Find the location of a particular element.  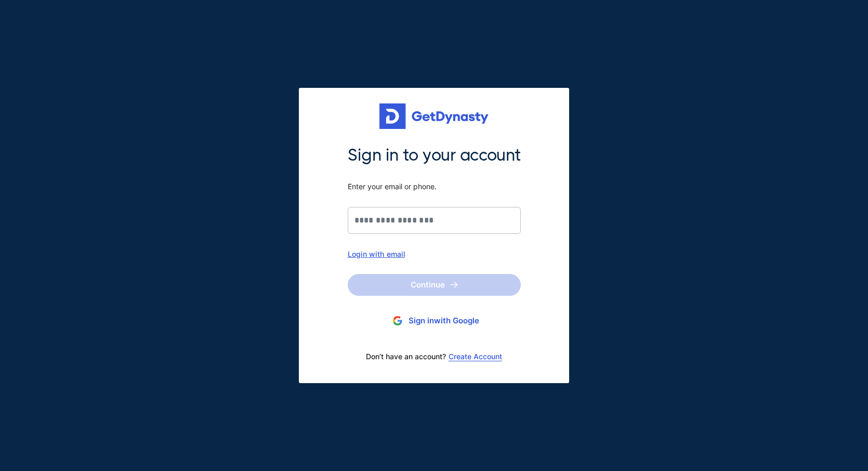

span: Enter your email or phone. is located at coordinates (434, 187).